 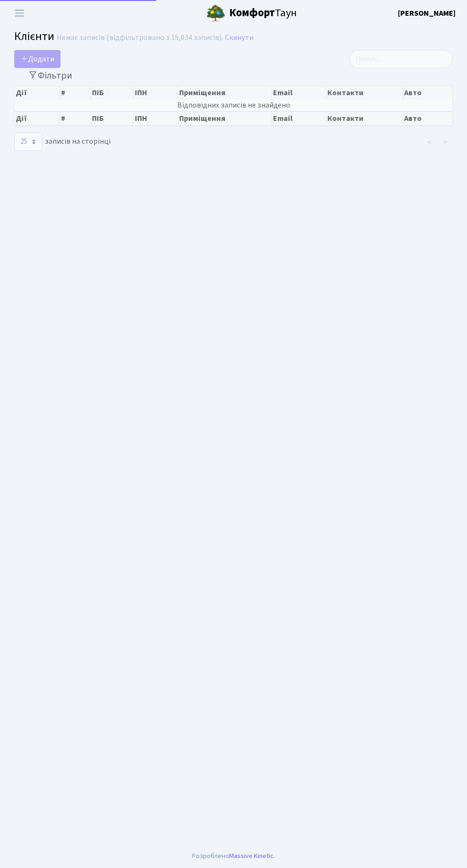 What do you see at coordinates (401, 59) in the screenshot?
I see `input: Пошук...` at bounding box center [401, 59].